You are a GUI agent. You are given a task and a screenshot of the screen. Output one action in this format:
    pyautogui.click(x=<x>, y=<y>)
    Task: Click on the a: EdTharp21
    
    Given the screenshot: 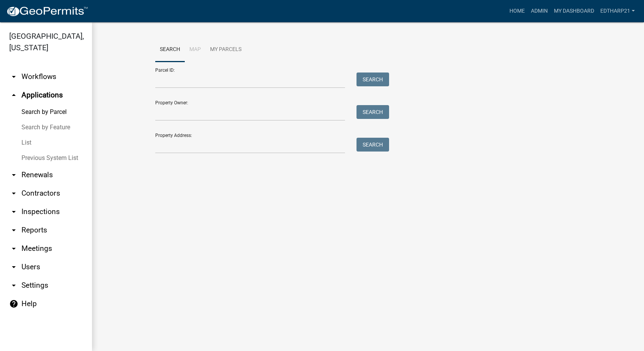 What is the action you would take?
    pyautogui.click(x=618, y=11)
    